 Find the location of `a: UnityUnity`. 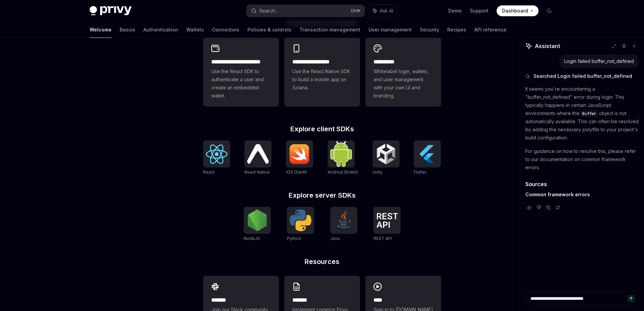

a: UnityUnity is located at coordinates (386, 158).